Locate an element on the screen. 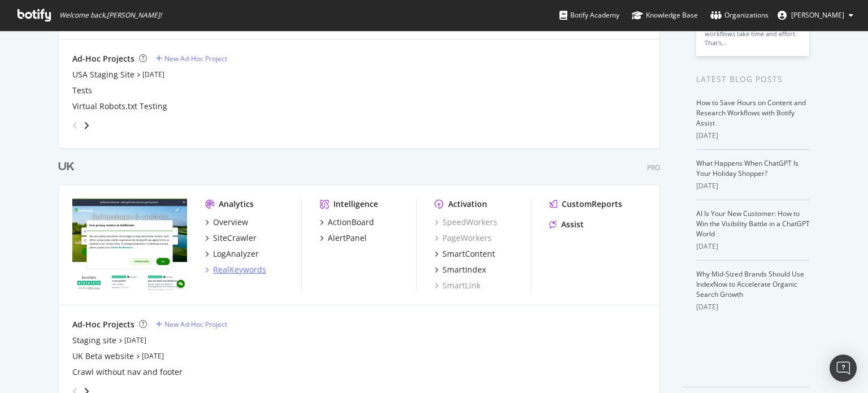 Image resolution: width=868 pixels, height=393 pixels. a: LogAnalyzer is located at coordinates (232, 254).